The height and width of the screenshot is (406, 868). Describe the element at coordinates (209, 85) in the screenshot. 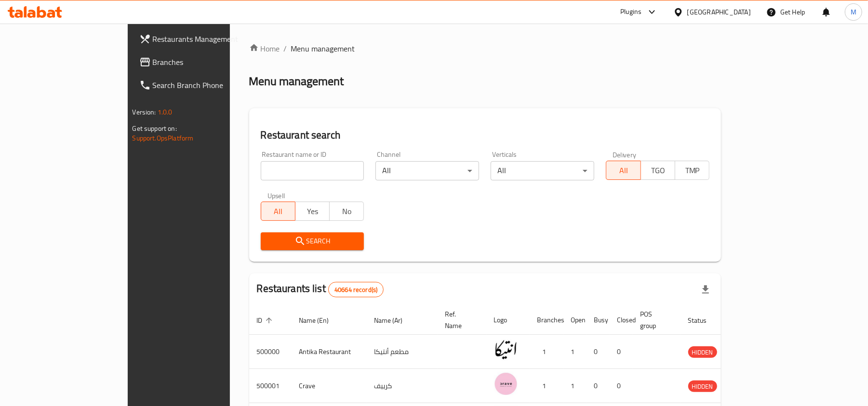

I see `span: Search Branch Phone` at that location.